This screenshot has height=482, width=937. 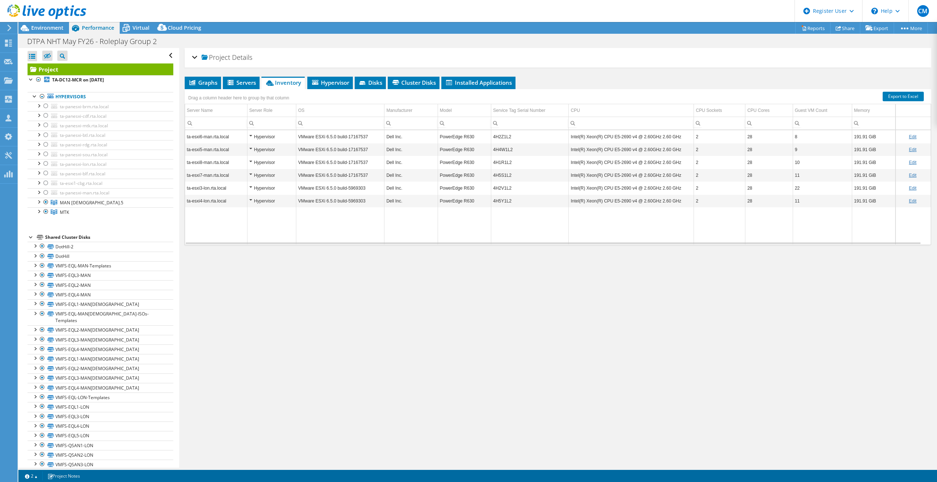 I want to click on td: Service Tag Serial Number Column, so click(x=530, y=110).